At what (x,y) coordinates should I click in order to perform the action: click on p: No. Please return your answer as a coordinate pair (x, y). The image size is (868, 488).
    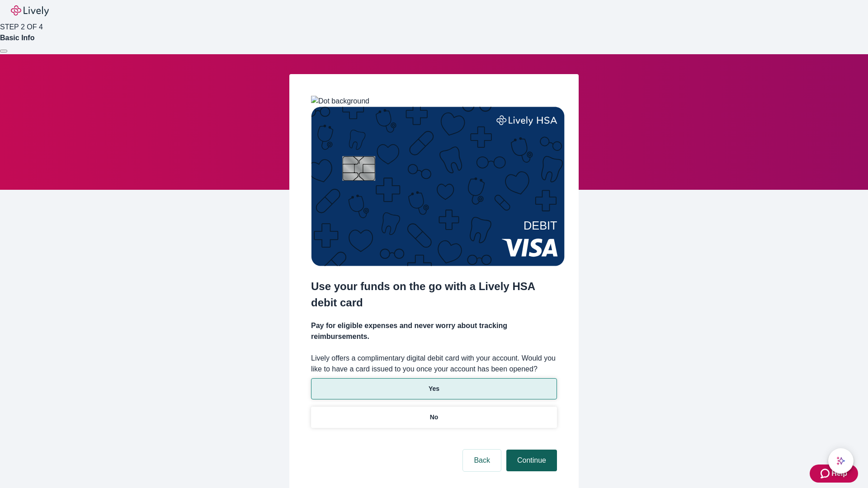
    Looking at the image, I should click on (434, 417).